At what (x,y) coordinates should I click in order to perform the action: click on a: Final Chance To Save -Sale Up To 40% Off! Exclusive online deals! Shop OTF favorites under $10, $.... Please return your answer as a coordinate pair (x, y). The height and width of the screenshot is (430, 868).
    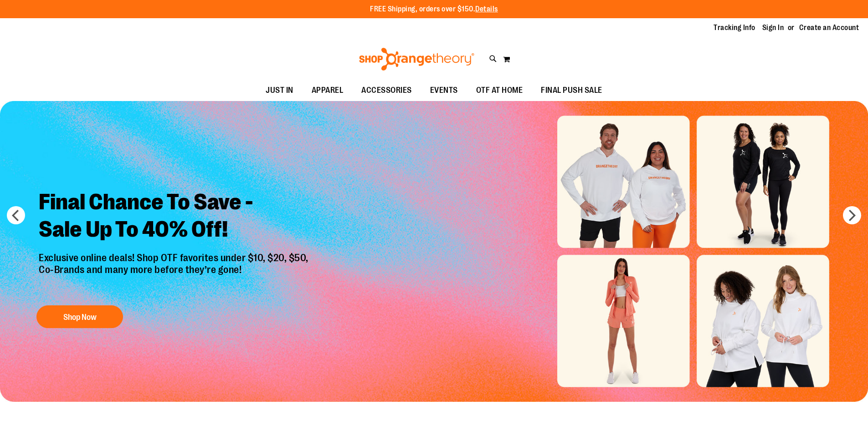
    Looking at the image, I should click on (175, 257).